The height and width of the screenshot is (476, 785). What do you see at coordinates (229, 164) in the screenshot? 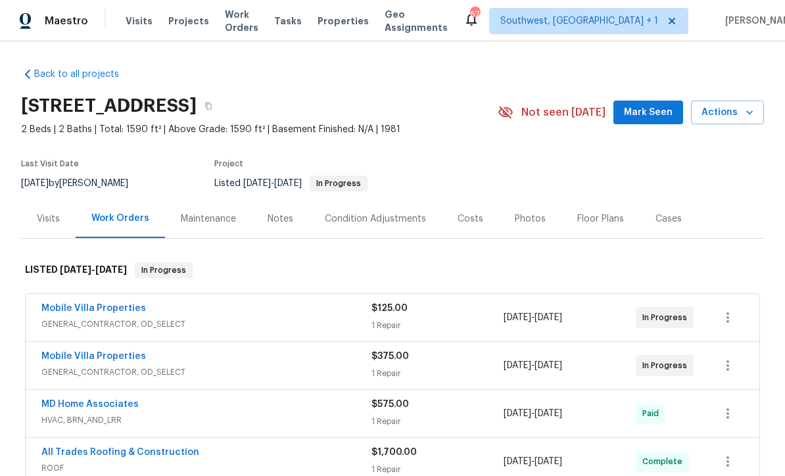
I see `span: Project` at bounding box center [229, 164].